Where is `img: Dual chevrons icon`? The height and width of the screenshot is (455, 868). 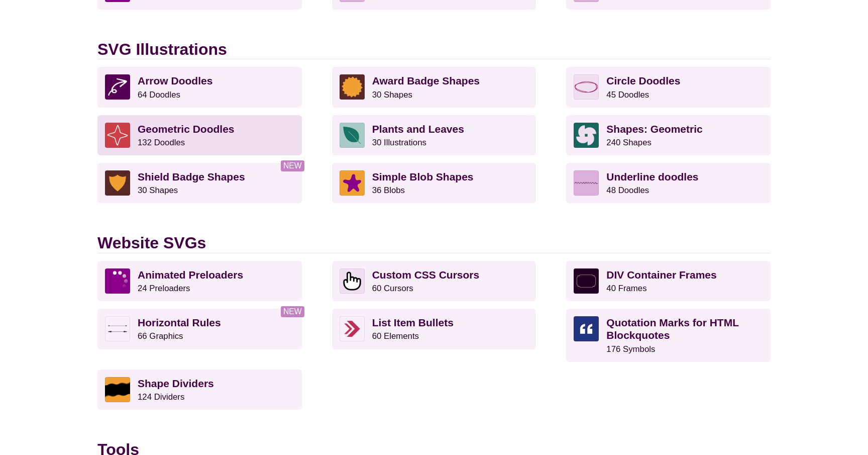
img: Dual chevrons icon is located at coordinates (352, 329).